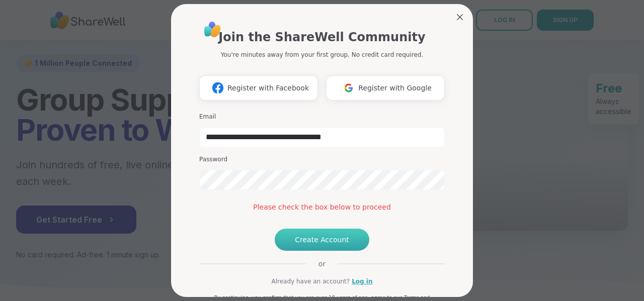 The width and height of the screenshot is (644, 301). What do you see at coordinates (322, 159) in the screenshot?
I see `h3: Password` at bounding box center [322, 159].